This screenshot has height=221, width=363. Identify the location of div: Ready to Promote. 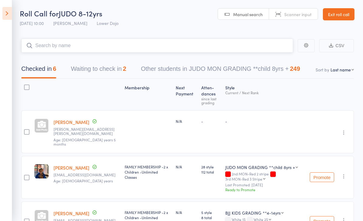
(265, 190).